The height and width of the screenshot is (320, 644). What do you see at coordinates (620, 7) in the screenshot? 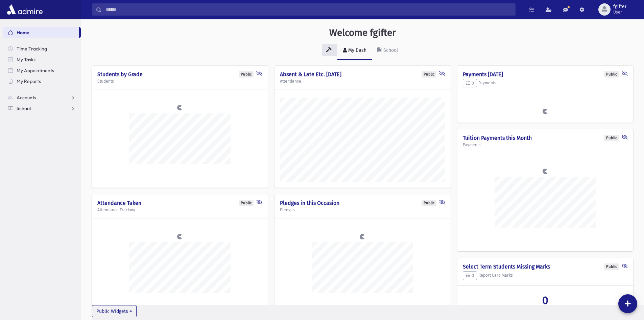
I see `span: fgifter` at bounding box center [620, 7].